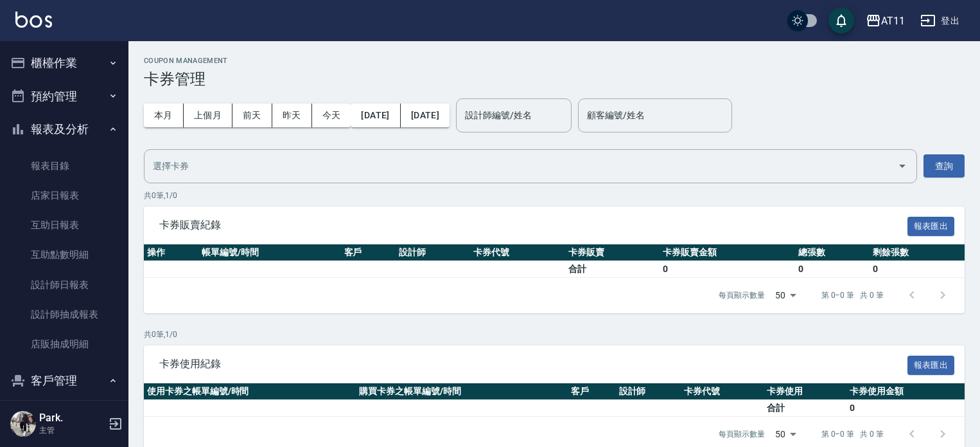 Image resolution: width=980 pixels, height=447 pixels. I want to click on button: 前天, so click(252, 115).